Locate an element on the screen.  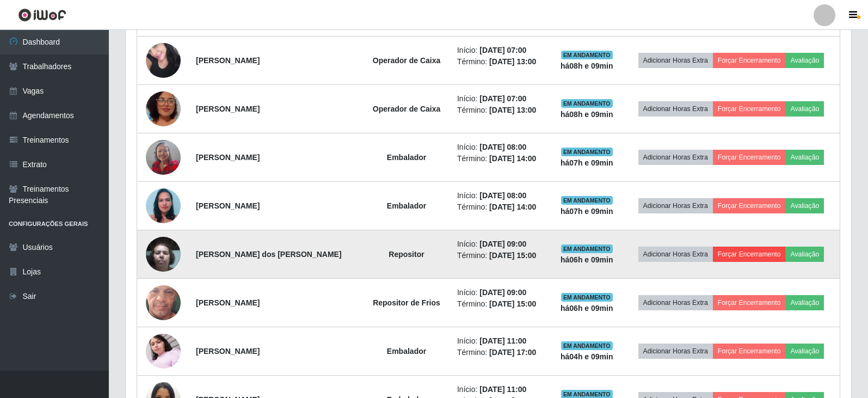
img: 1702482681044.jpeg is located at coordinates (164, 351).